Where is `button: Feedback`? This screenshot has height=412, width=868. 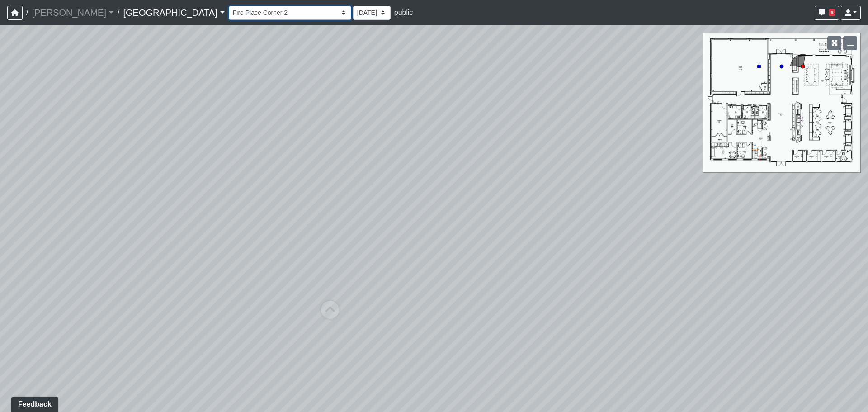
button: Feedback is located at coordinates (28, 10).